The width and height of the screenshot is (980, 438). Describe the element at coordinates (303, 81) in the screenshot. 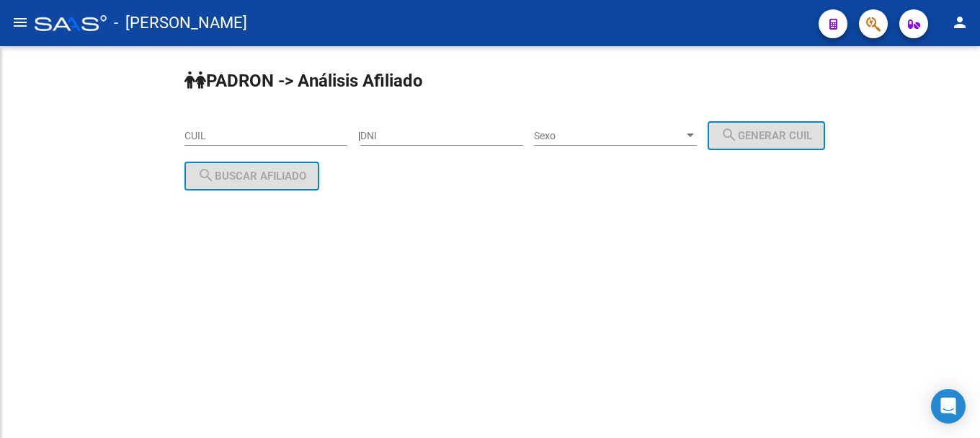

I see `strong: PADRON -> Análisis Afiliado` at that location.